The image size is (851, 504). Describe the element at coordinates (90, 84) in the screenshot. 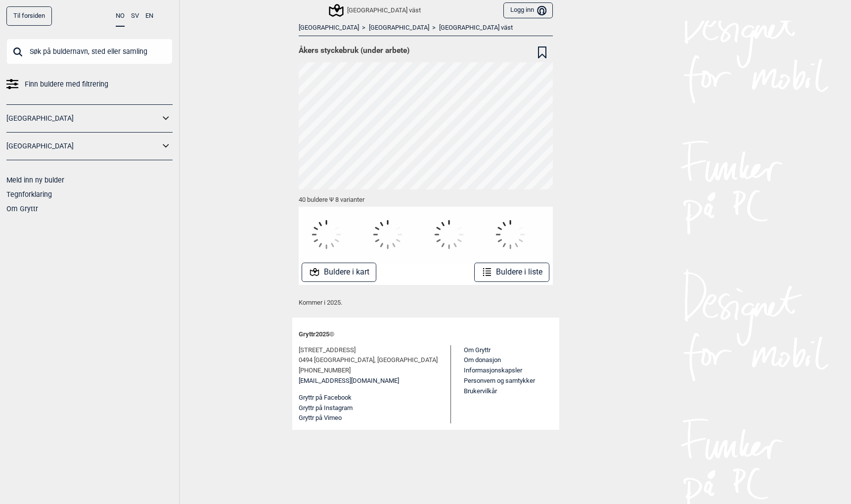

I see `a: Finn buldere med filtrering` at that location.